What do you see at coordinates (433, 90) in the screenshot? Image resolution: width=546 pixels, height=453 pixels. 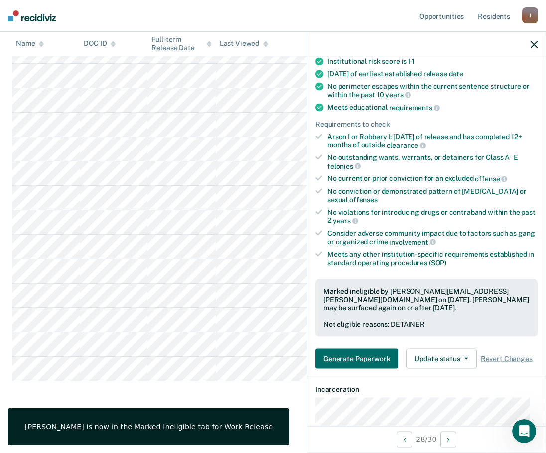 I see `div: No perimeter escapes within the current sentence structure or within the past 10` at bounding box center [433, 90].